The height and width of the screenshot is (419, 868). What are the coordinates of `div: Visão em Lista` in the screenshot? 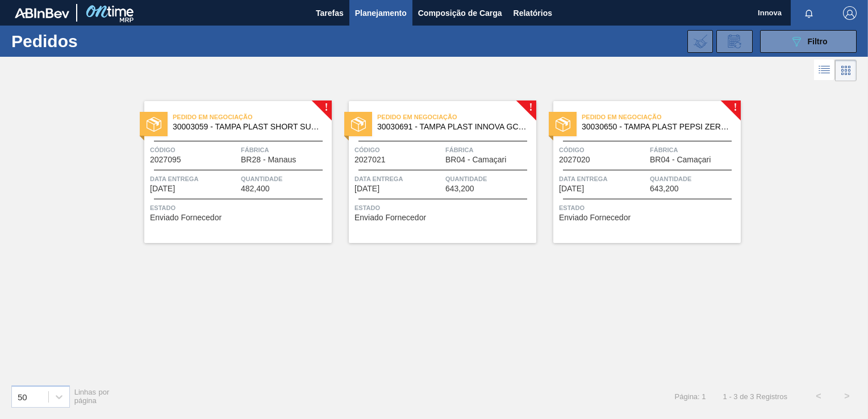 It's located at (825, 70).